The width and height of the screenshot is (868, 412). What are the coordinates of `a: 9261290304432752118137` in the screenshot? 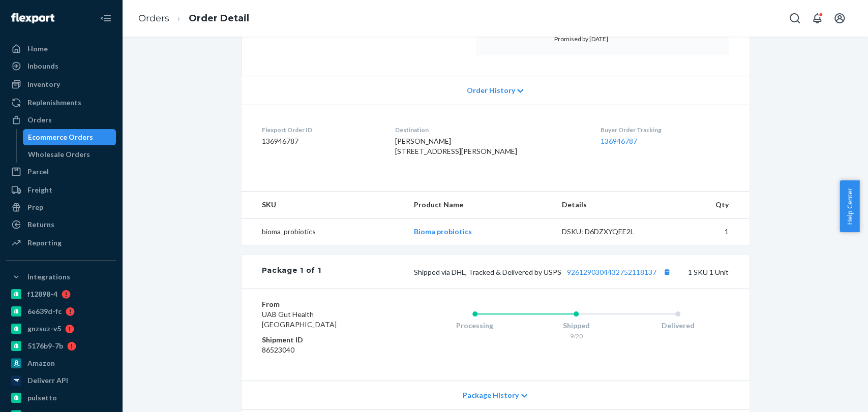 It's located at (612, 272).